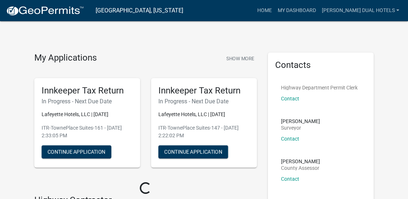  I want to click on h5: Contacts, so click(321, 65).